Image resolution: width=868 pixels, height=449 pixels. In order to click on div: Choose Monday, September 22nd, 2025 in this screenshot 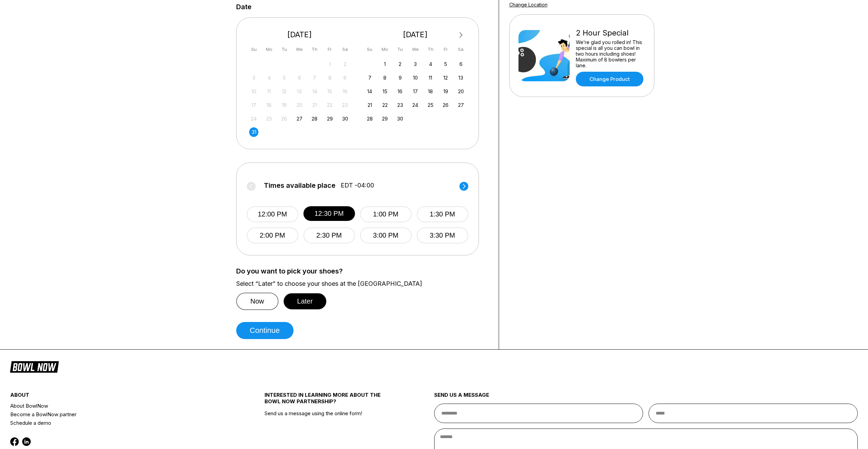, I will do `click(385, 105)`.